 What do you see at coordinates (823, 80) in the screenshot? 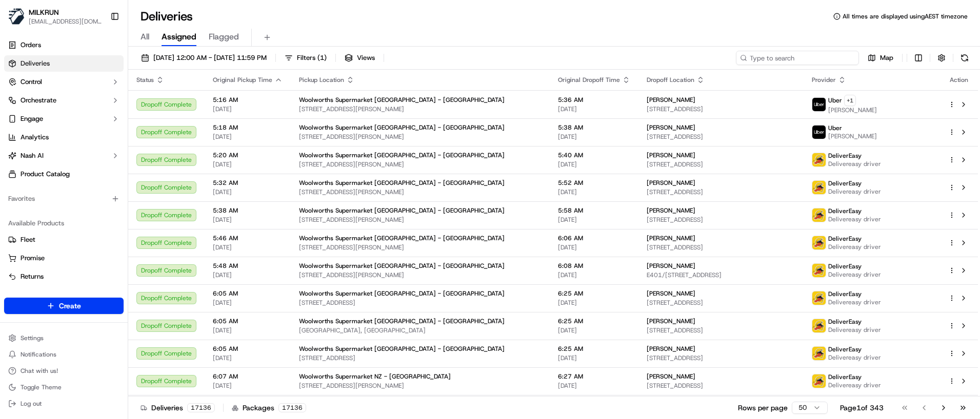
I see `span: Provider` at bounding box center [823, 80].